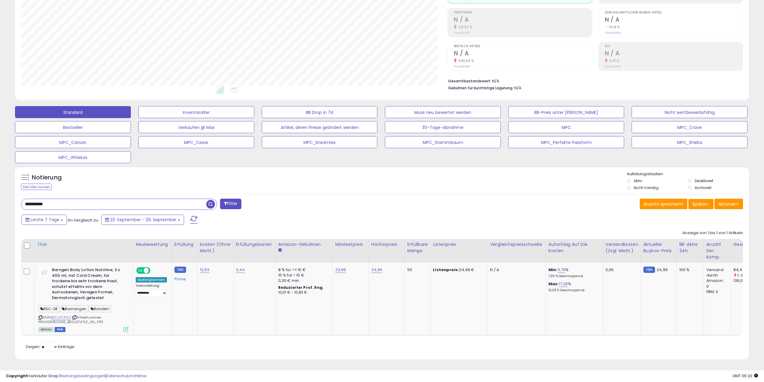 The image size is (764, 382). I want to click on font: FBM: 0, so click(713, 291).